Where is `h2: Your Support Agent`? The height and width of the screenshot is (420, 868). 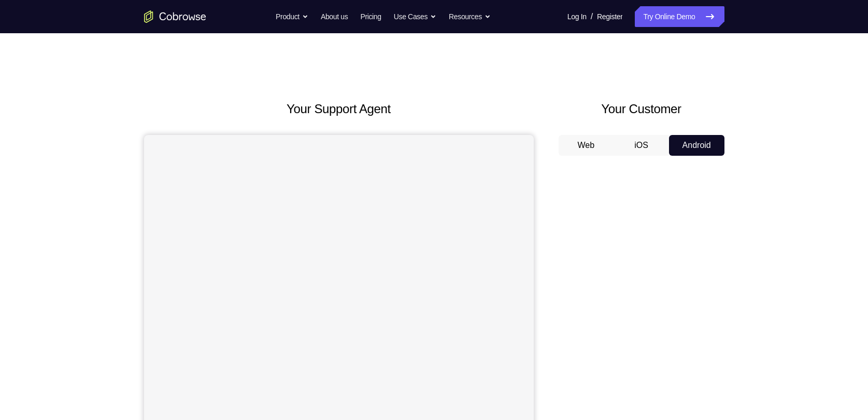 h2: Your Support Agent is located at coordinates (339, 109).